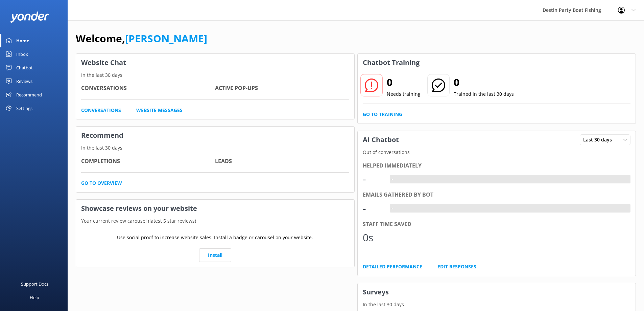 Image resolution: width=644 pixels, height=311 pixels. What do you see at coordinates (215, 63) in the screenshot?
I see `h3: Website Chat` at bounding box center [215, 63].